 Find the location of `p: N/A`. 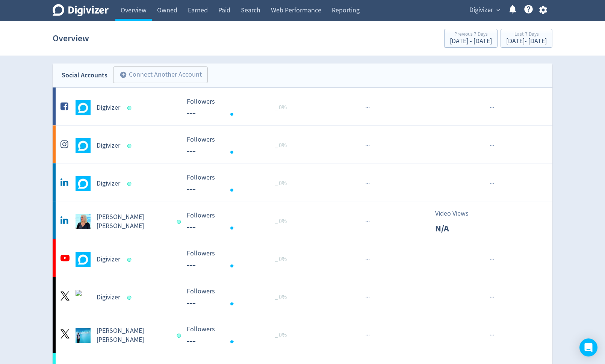

p: N/A is located at coordinates (456, 228).